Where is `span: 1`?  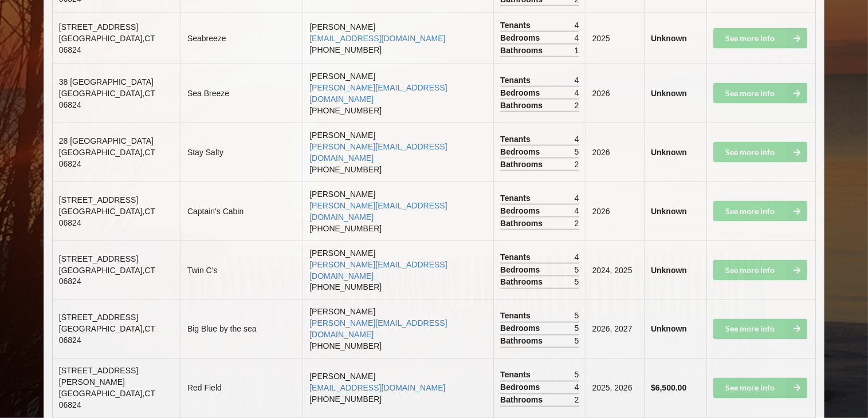
span: 1 is located at coordinates (577, 51).